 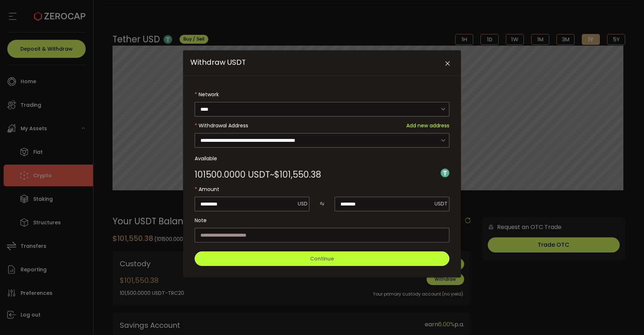 I want to click on button: Continue, so click(x=322, y=258).